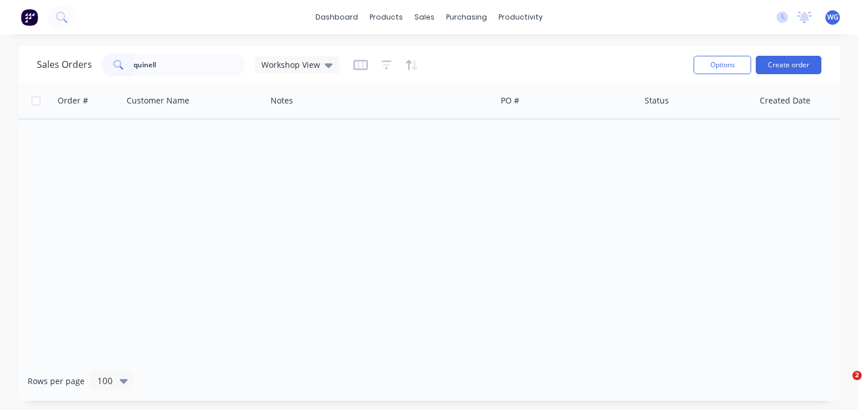 The height and width of the screenshot is (410, 868). Describe the element at coordinates (291, 64) in the screenshot. I see `span: Workshop View` at that location.